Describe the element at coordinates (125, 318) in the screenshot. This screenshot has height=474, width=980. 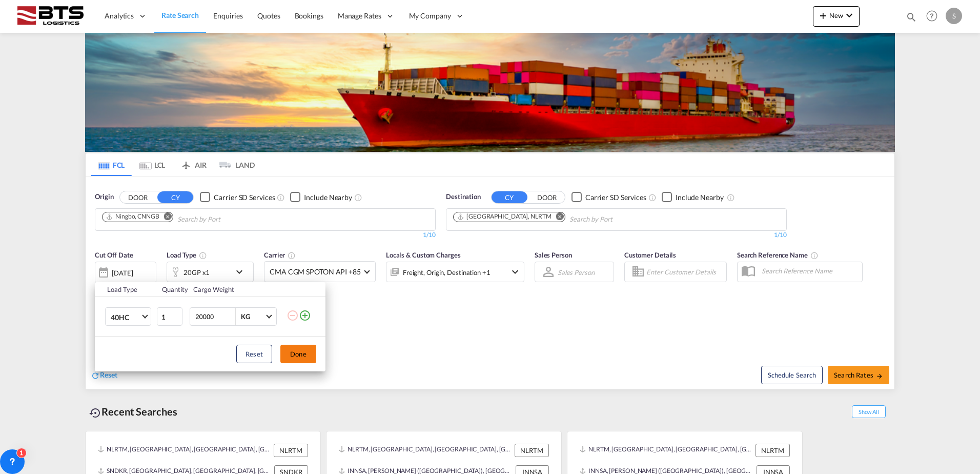
I see `span: 40HC` at that location.